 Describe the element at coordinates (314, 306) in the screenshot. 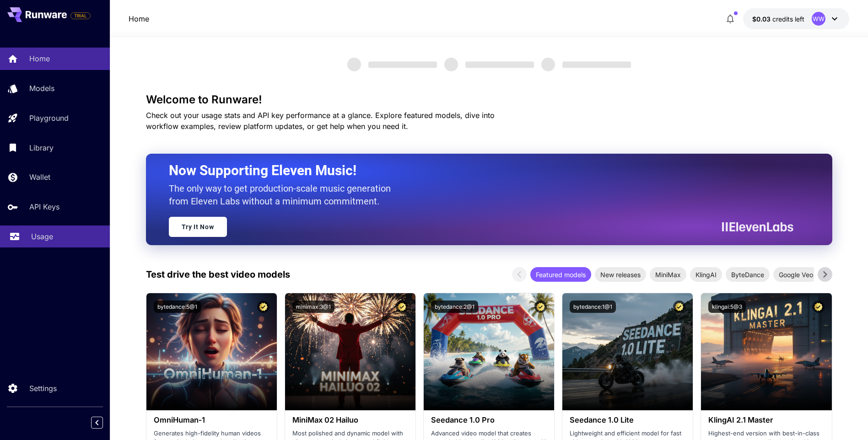

I see `button: minimax:3@1` at that location.